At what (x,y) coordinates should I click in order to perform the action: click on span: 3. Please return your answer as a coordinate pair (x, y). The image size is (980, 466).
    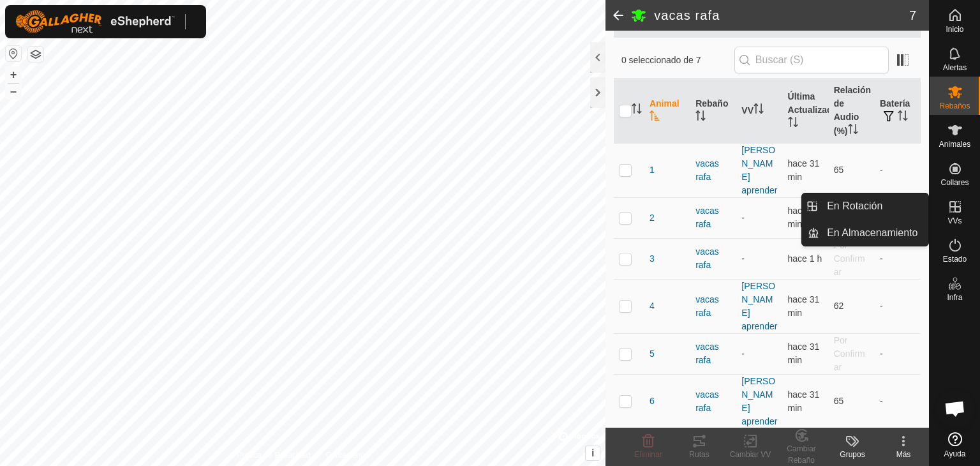
    Looking at the image, I should click on (652, 258).